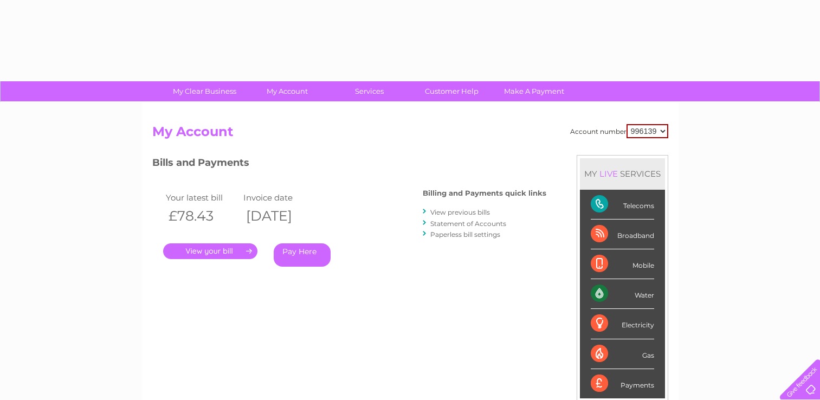  Describe the element at coordinates (622, 204) in the screenshot. I see `div: Telecoms` at that location.